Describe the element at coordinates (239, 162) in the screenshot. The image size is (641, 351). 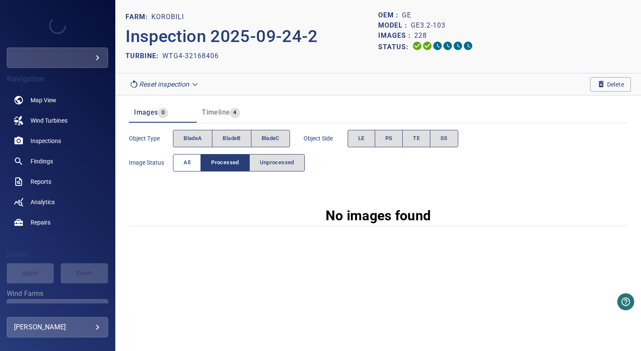
I see `div: imageStatus` at that location.